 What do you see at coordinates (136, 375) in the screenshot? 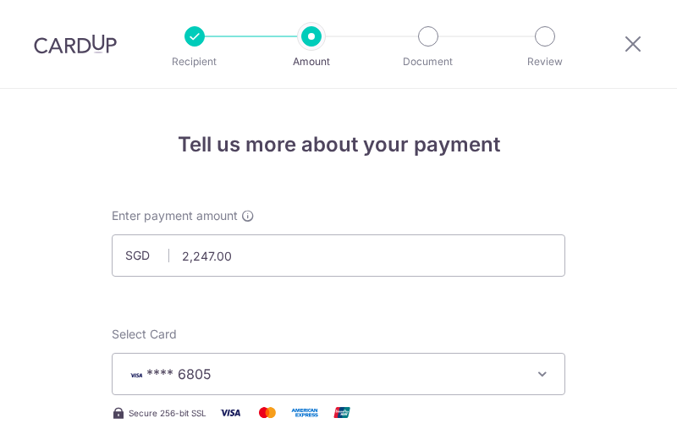
I see `img: VISA` at bounding box center [136, 375].